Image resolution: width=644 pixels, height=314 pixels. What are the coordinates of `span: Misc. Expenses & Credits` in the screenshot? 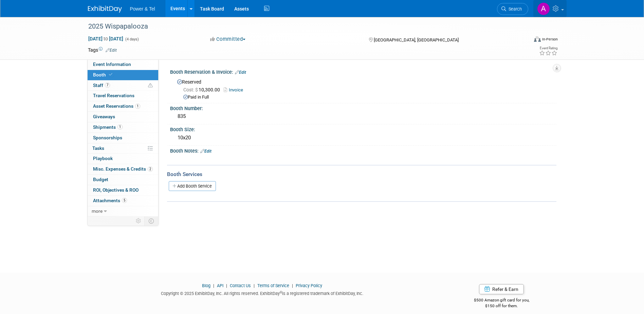 It's located at (123, 169).